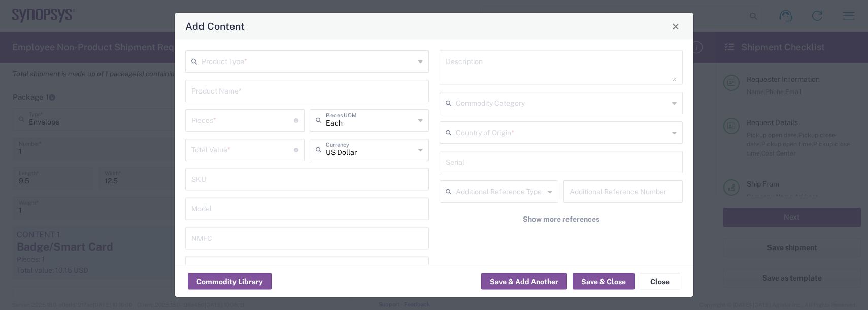 Image resolution: width=868 pixels, height=310 pixels. I want to click on button: Commodity Library, so click(229, 282).